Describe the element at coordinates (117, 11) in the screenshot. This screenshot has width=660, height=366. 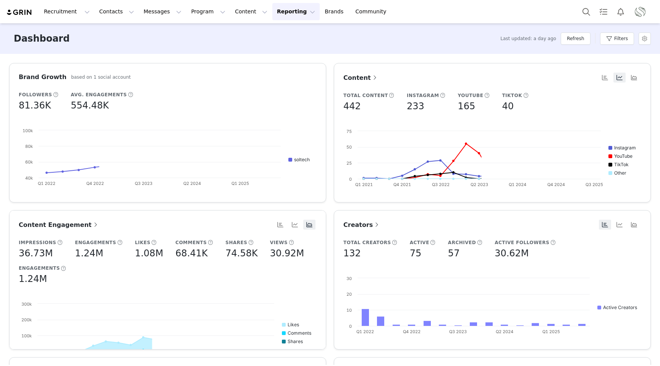
I see `button: Contacts` at that location.